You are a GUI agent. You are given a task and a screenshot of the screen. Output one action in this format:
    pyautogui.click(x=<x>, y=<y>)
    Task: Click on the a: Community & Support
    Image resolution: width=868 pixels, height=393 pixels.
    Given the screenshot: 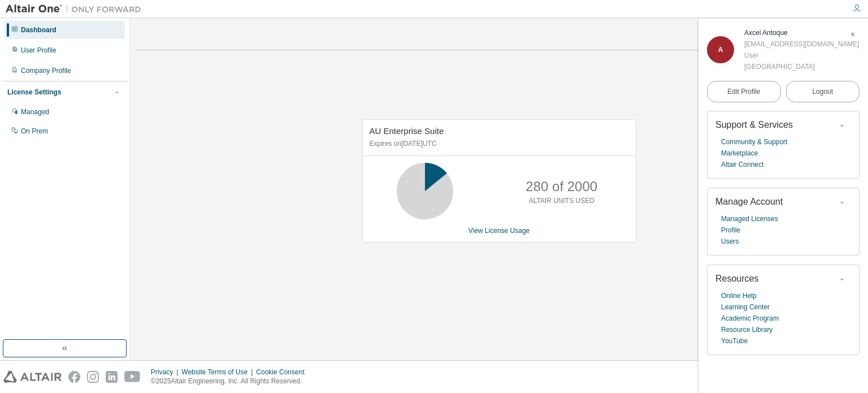 What is the action you would take?
    pyautogui.click(x=754, y=142)
    